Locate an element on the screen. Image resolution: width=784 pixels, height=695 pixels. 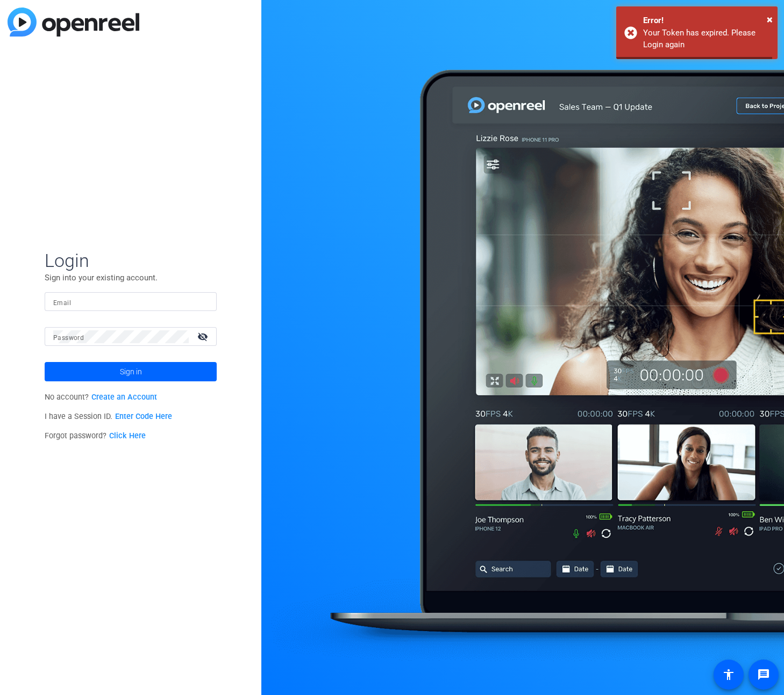
span: No account? is located at coordinates (100, 396).